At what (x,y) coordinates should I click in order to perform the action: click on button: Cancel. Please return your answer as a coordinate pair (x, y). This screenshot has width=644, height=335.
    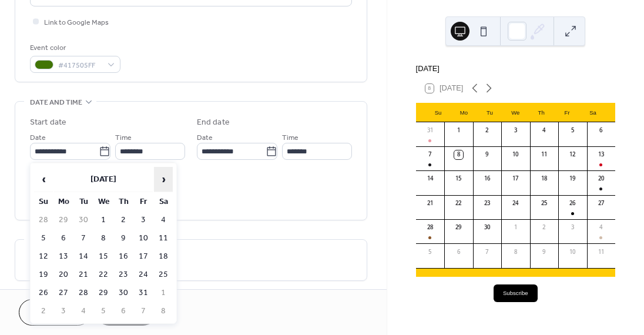
    Looking at the image, I should click on (54, 312).